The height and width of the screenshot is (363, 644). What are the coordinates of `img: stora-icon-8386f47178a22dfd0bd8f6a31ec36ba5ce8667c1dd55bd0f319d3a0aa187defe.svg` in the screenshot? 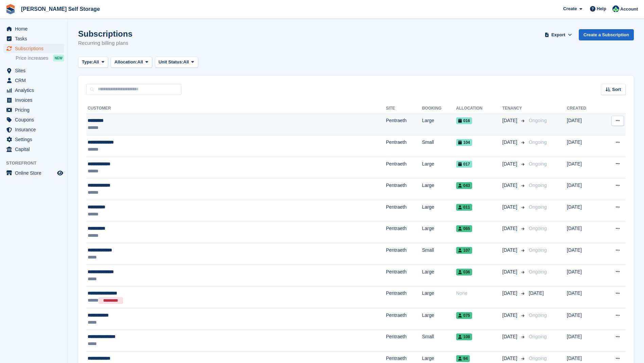 It's located at (11, 9).